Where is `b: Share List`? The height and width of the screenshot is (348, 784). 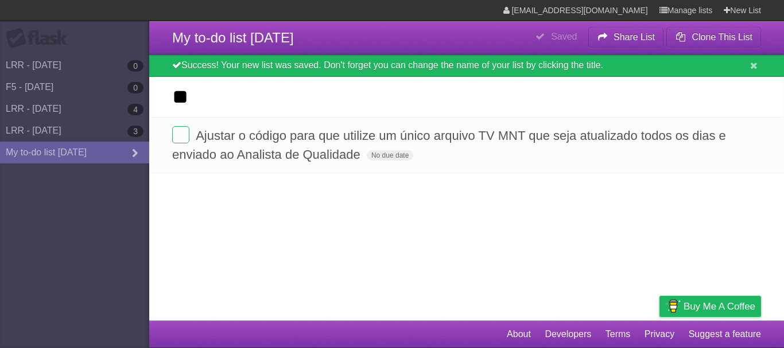 b: Share List is located at coordinates (634, 37).